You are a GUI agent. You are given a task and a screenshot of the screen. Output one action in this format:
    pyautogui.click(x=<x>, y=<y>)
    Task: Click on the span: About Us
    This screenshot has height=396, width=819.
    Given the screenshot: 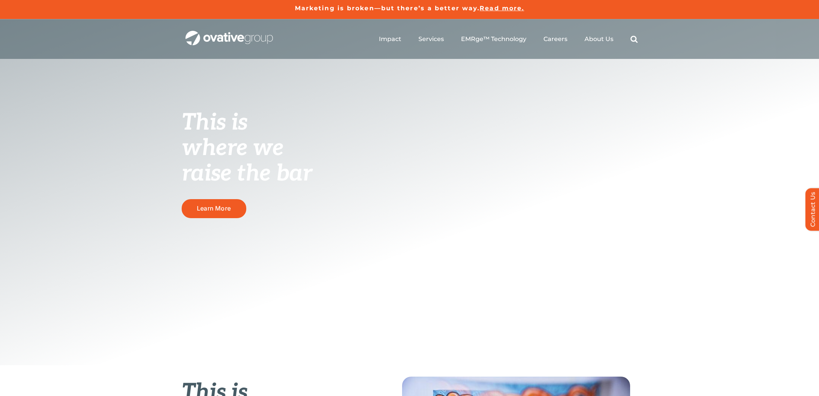 What is the action you would take?
    pyautogui.click(x=599, y=39)
    